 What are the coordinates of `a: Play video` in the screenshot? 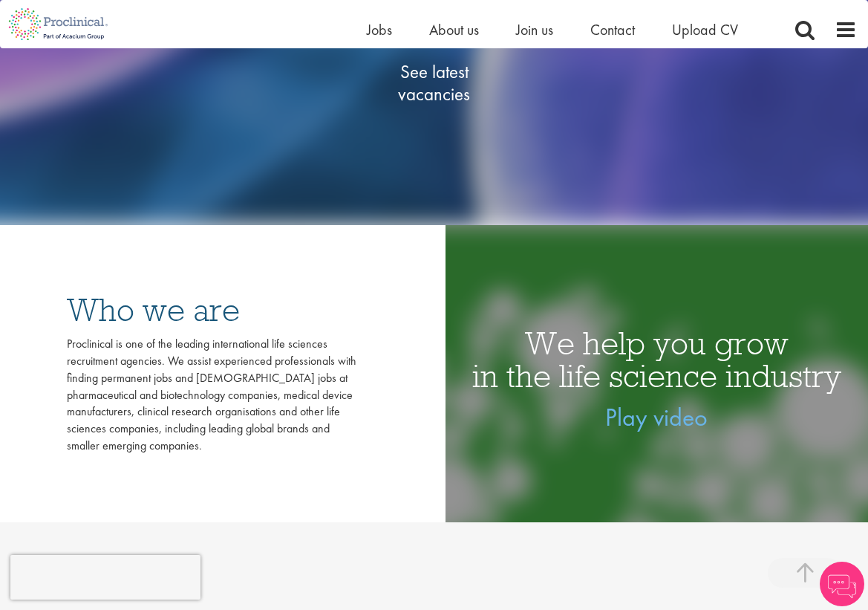 It's located at (657, 417).